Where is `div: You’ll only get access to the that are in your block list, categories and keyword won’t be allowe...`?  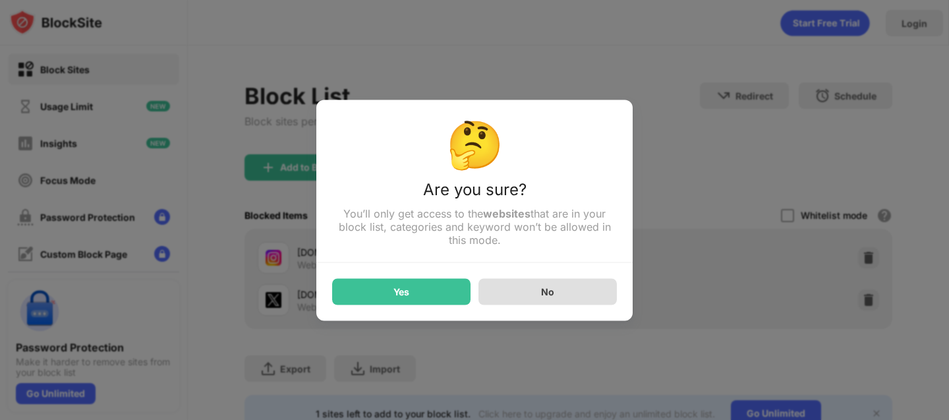
div: You’ll only get access to the that are in your block list, categories and keyword won’t be allowe... is located at coordinates (474, 226).